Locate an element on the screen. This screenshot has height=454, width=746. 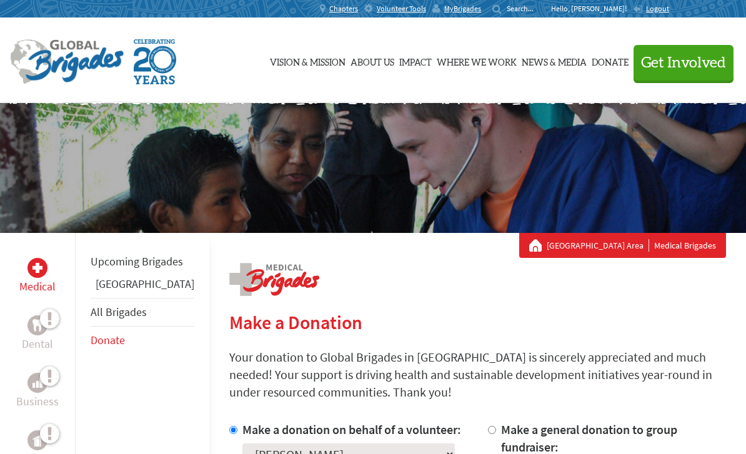
a: BusinessBusiness is located at coordinates (37, 392).